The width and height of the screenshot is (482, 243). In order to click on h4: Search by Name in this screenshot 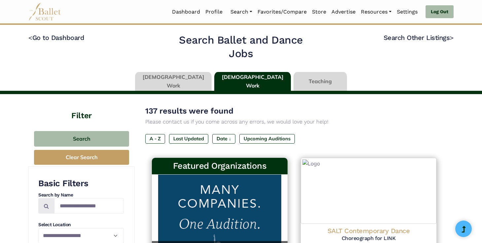, I will do `click(81, 195)`.